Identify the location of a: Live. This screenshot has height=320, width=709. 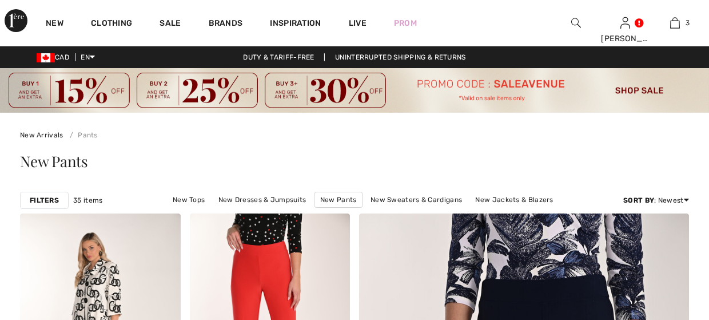
(357, 23).